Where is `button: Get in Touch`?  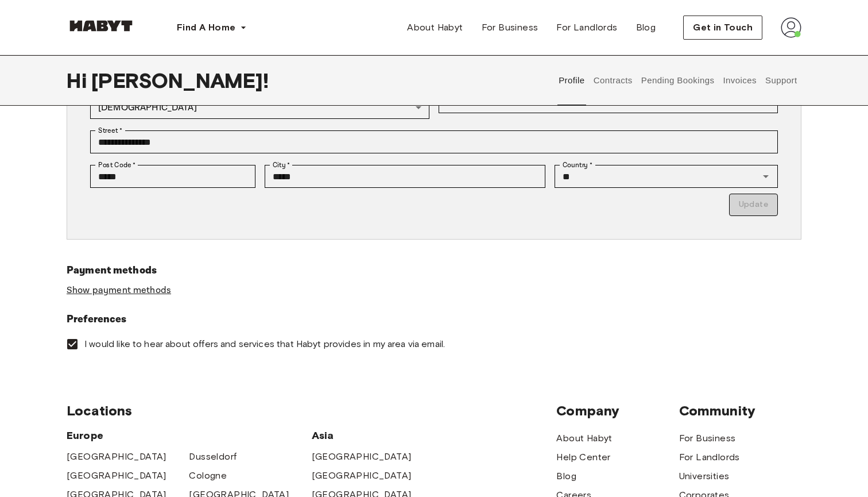
button: Get in Touch is located at coordinates (723, 27).